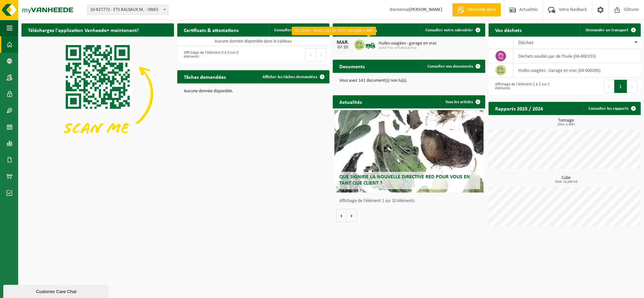  What do you see at coordinates (351, 102) in the screenshot?
I see `h2: Actualités` at bounding box center [351, 102].